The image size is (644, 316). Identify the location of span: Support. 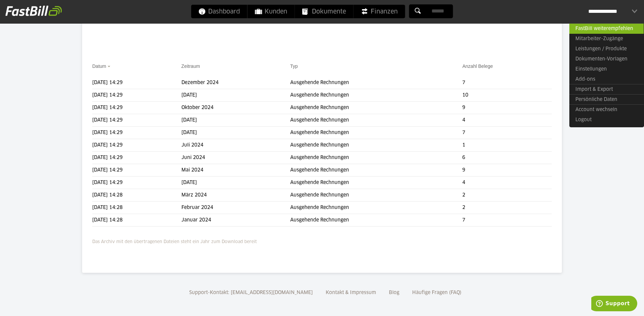
(27, 8).